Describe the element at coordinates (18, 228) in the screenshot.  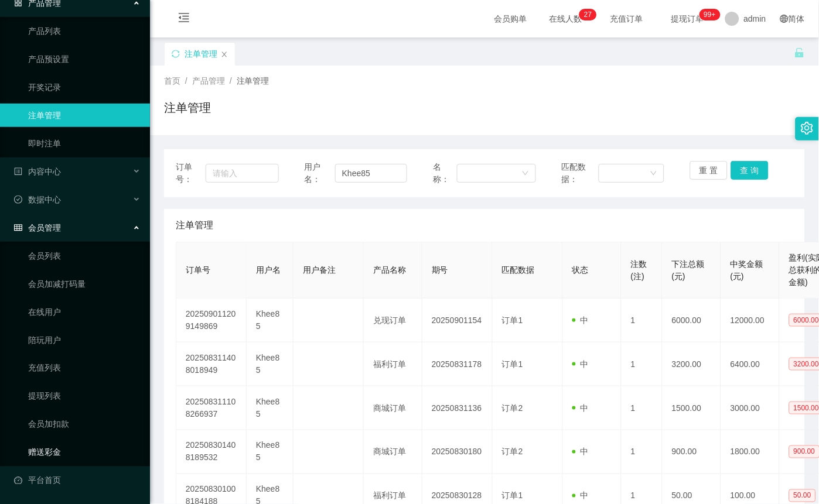
I see `i: 图标: table` at that location.